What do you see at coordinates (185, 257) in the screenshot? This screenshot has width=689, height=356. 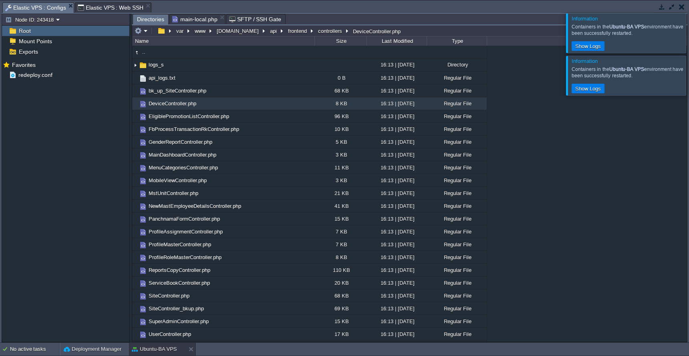 I see `a: ProfileRoleMasterController.php` at bounding box center [185, 257].